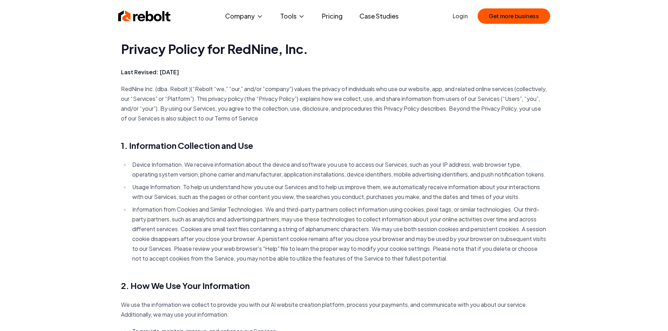  I want to click on a: Pricing, so click(332, 16).